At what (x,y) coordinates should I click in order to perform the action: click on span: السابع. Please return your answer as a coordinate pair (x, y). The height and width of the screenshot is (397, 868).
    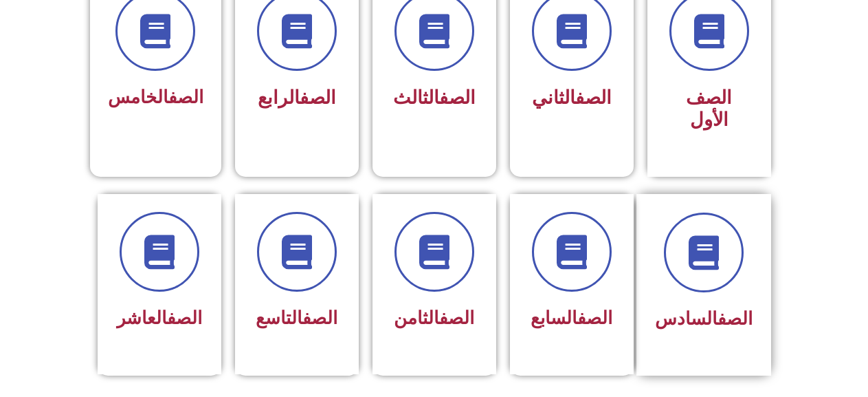
    Looking at the image, I should click on (572, 318).